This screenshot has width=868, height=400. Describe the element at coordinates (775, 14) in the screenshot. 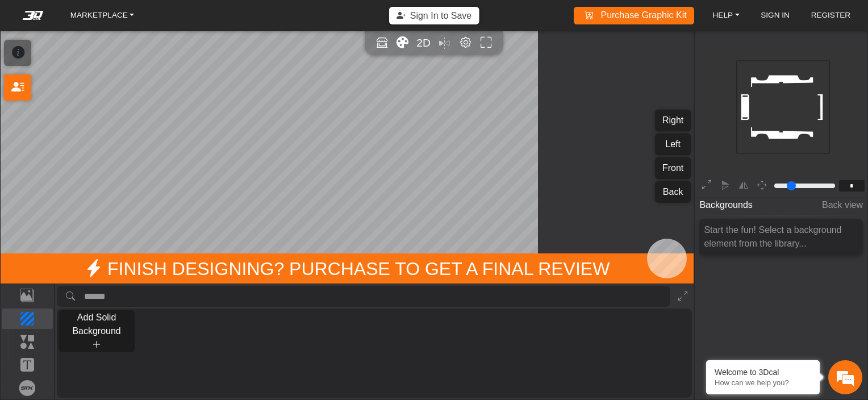

I see `a: SIGN IN` at that location.